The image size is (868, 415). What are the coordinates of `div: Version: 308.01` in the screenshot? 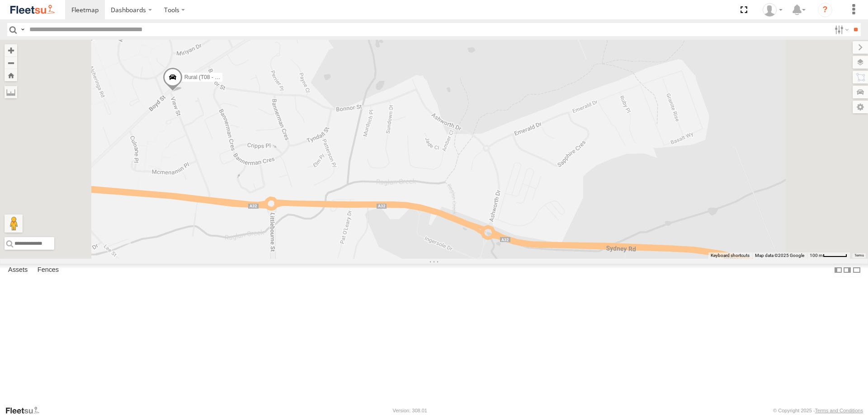 It's located at (410, 411).